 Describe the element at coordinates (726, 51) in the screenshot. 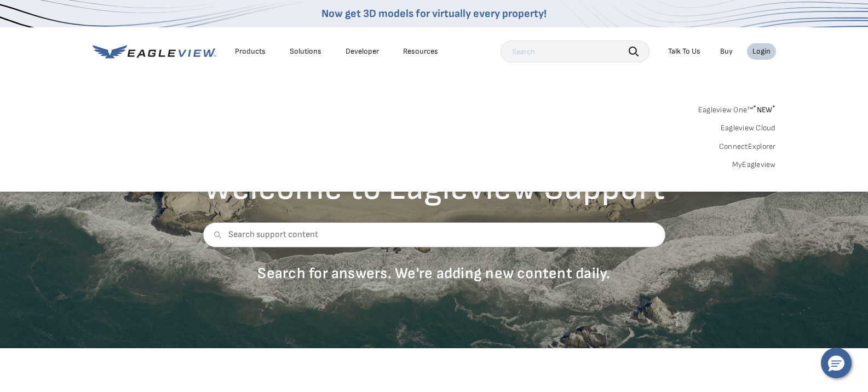

I see `a: Buy` at that location.